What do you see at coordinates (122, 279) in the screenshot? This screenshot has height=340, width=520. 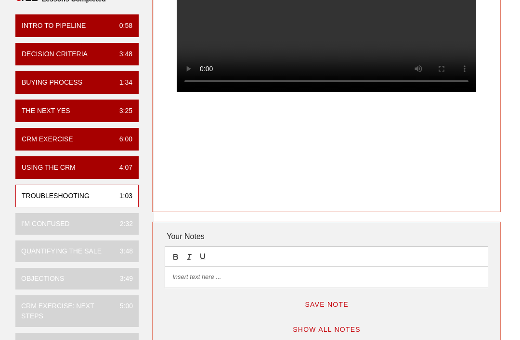 I see `div: 3:49` at bounding box center [122, 279].